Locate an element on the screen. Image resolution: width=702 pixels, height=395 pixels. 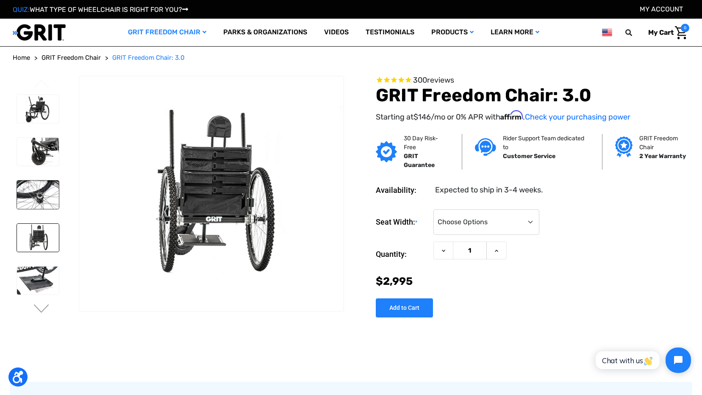
input: Search is located at coordinates (636, 33).